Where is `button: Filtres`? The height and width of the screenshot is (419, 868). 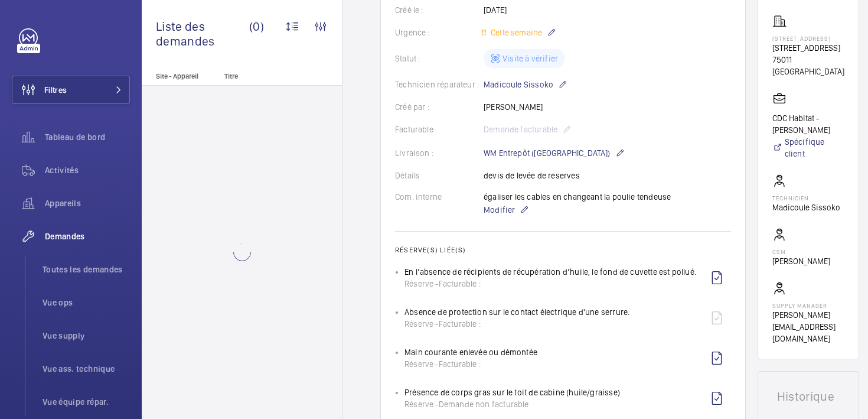 button: Filtres is located at coordinates (71, 90).